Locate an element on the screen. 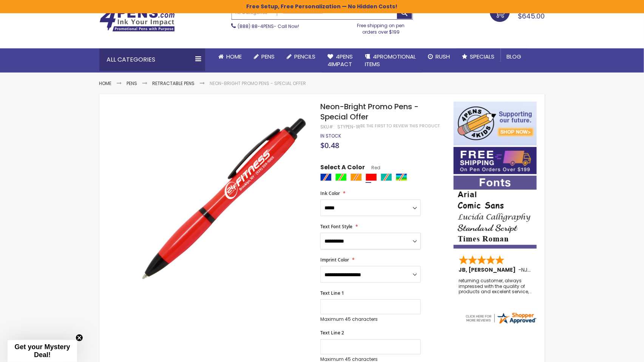 Image resolution: width=644 pixels, height=362 pixels. span: Get your Mystery Deal! is located at coordinates (42, 350).